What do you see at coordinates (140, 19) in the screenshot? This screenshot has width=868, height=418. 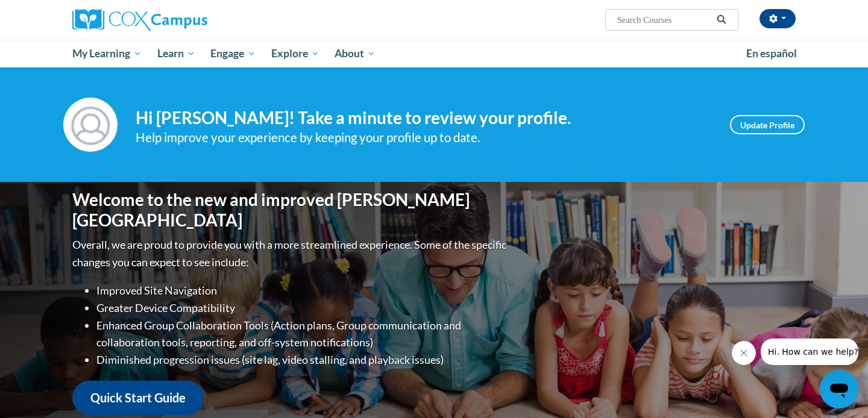 I see `img: Cox Campus` at bounding box center [140, 19].